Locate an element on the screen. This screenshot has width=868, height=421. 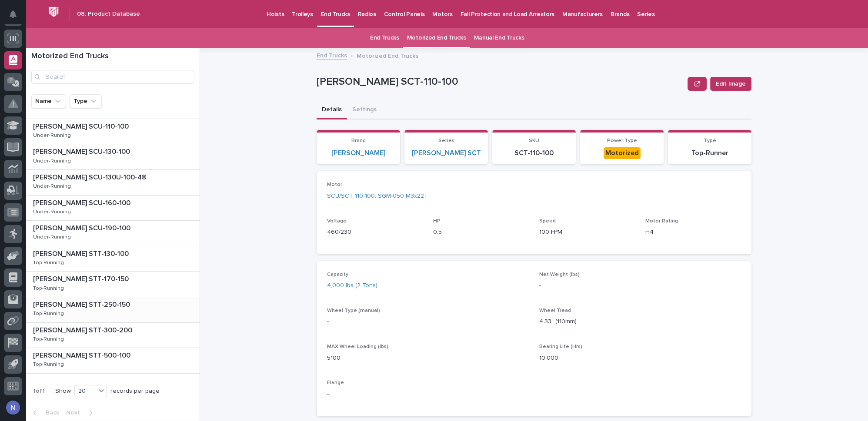
p: Top-Runner is located at coordinates (710, 153).